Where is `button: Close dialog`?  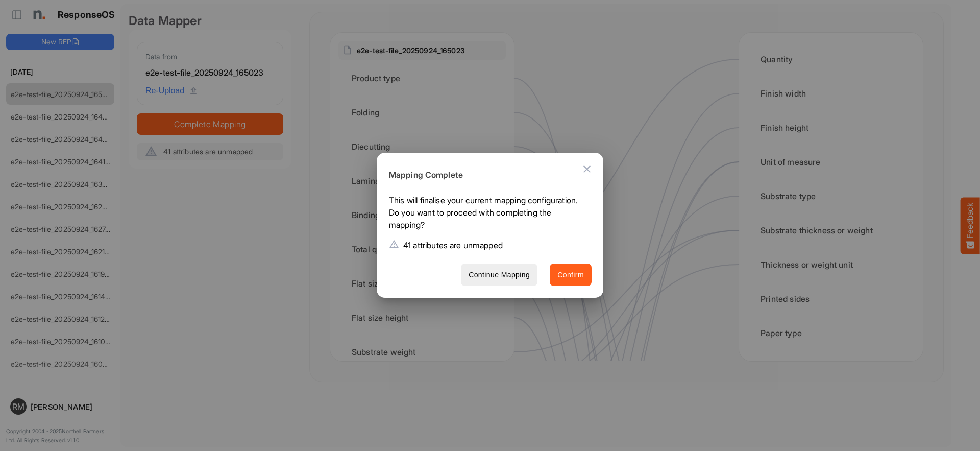
button: Close dialog is located at coordinates (587, 169).